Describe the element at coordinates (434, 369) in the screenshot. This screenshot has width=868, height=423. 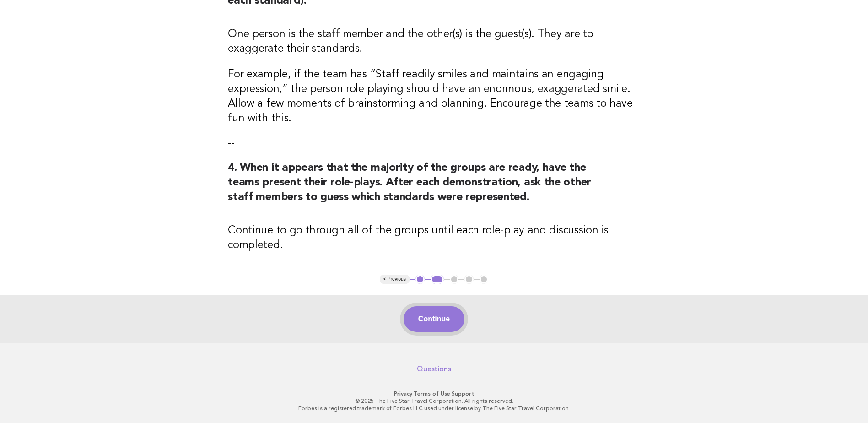
I see `a: Questions` at that location.